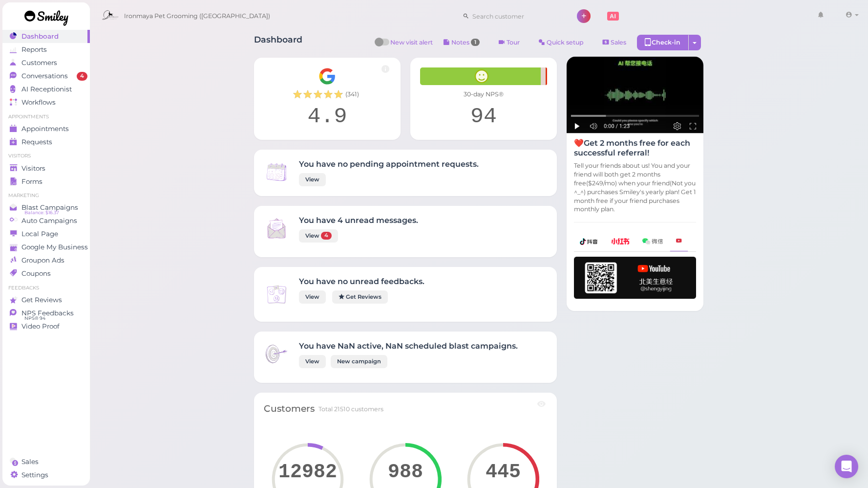 This screenshot has width=868, height=488. Describe the element at coordinates (663, 42) in the screenshot. I see `div: Check-in` at that location.